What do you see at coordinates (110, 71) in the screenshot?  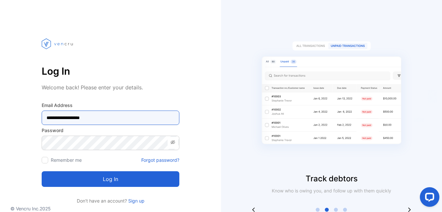 I see `p: Log In` at bounding box center [110, 71].